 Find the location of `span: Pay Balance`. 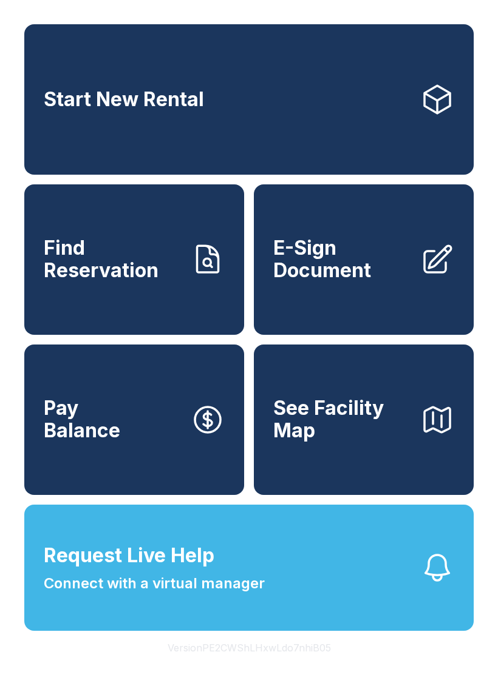

span: Pay Balance is located at coordinates (82, 419).